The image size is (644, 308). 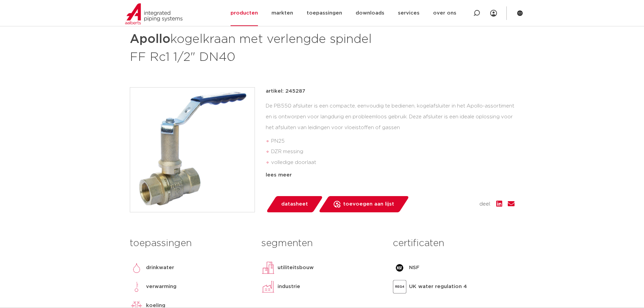 What do you see at coordinates (268, 268) in the screenshot?
I see `img: utiliteitsbouw` at bounding box center [268, 268].